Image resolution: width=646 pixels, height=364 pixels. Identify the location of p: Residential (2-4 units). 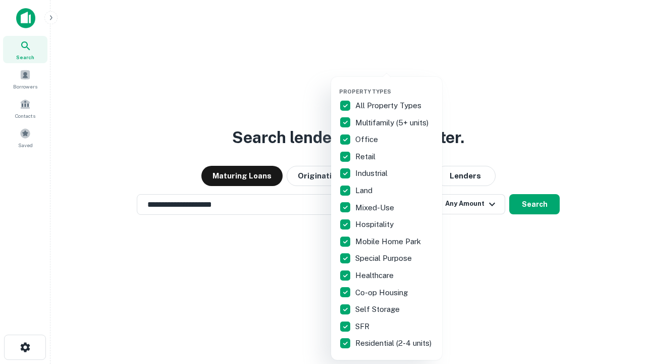
(394, 343).